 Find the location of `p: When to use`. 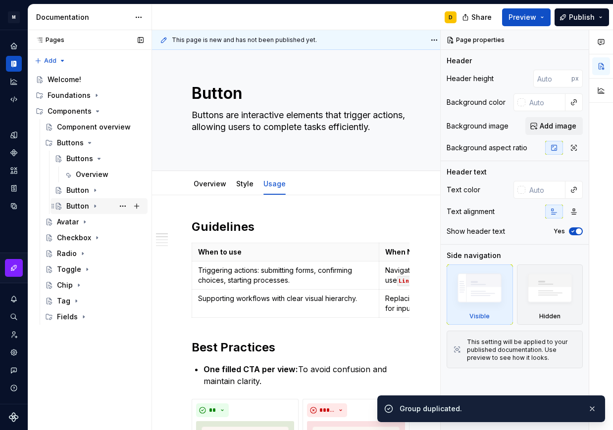

p: When to use is located at coordinates (285, 252).